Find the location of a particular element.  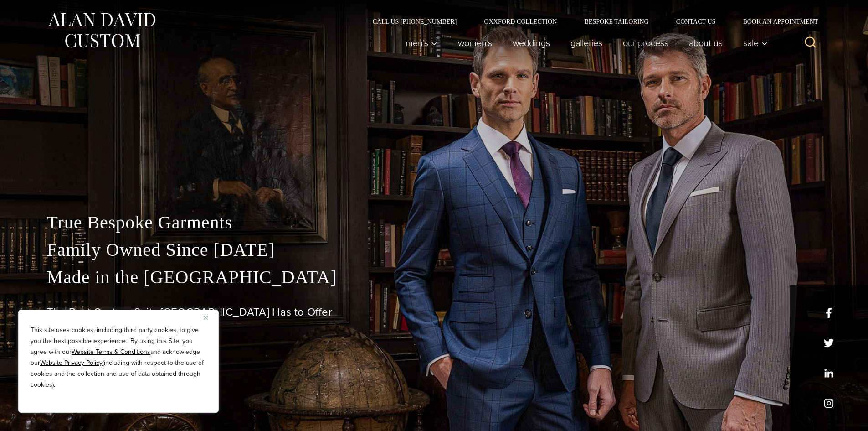

img: Alan David Custom is located at coordinates (102, 30).